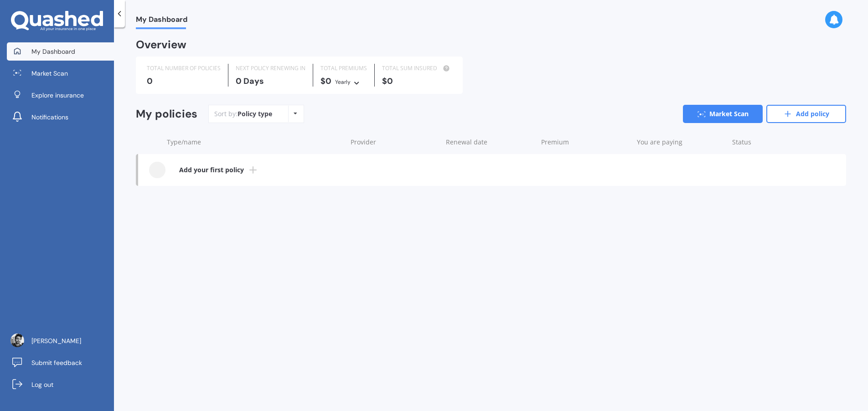 This screenshot has height=411, width=868. What do you see at coordinates (255, 114) in the screenshot?
I see `div: Policy type` at bounding box center [255, 114].